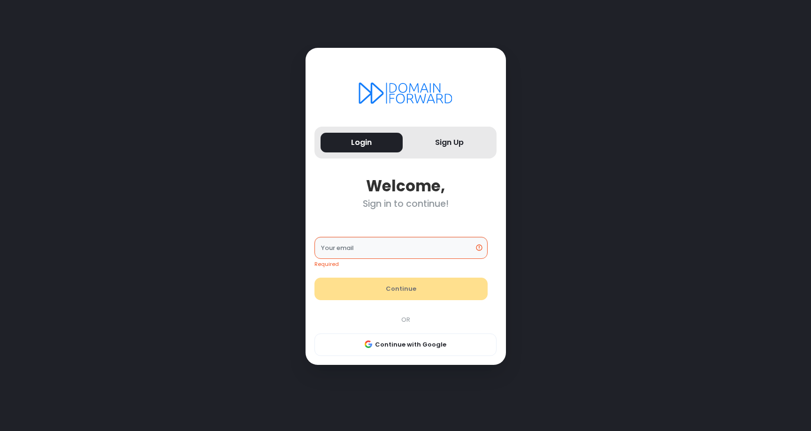  I want to click on div: Welcome,, so click(405, 186).